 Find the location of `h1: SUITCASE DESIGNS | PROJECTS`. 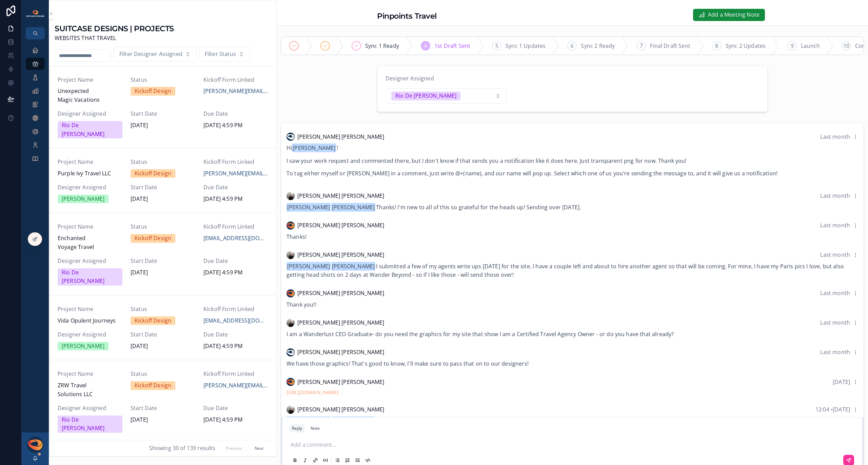

h1: SUITCASE DESIGNS | PROJECTS is located at coordinates (114, 28).